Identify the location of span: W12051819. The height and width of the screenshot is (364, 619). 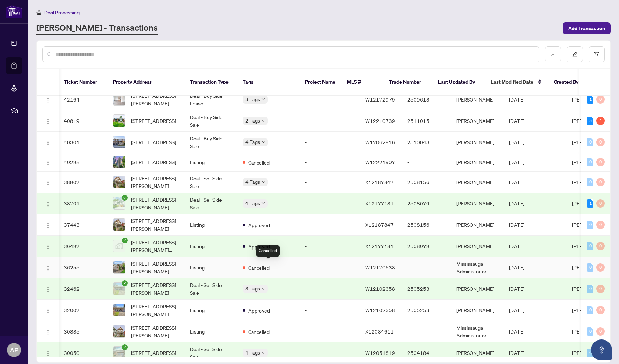
(380, 353).